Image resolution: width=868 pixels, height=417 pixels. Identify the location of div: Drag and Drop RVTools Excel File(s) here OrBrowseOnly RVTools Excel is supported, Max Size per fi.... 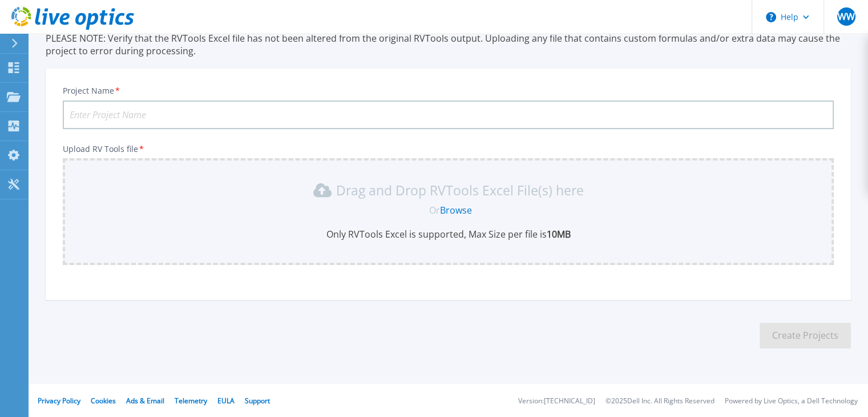
(448, 211).